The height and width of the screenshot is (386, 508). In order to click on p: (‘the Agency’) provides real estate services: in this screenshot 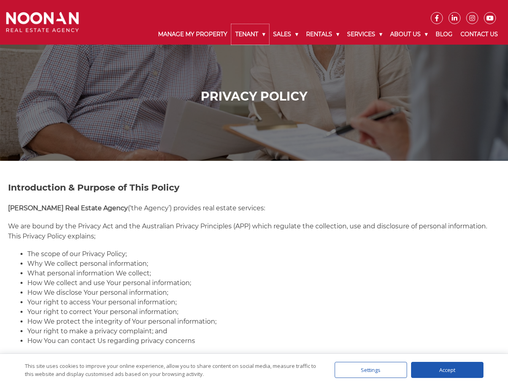, I will do `click(254, 208)`.